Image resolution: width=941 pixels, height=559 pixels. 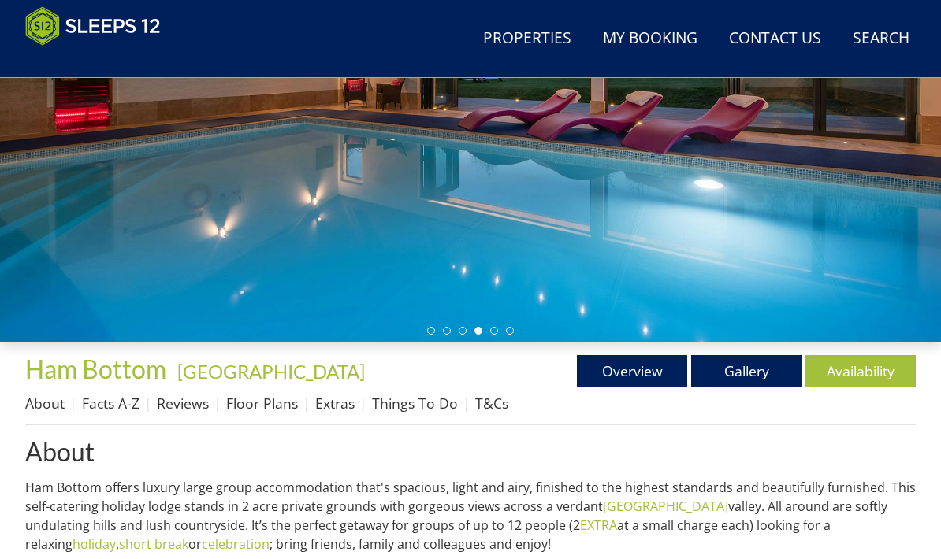 I want to click on a: Extras, so click(x=335, y=403).